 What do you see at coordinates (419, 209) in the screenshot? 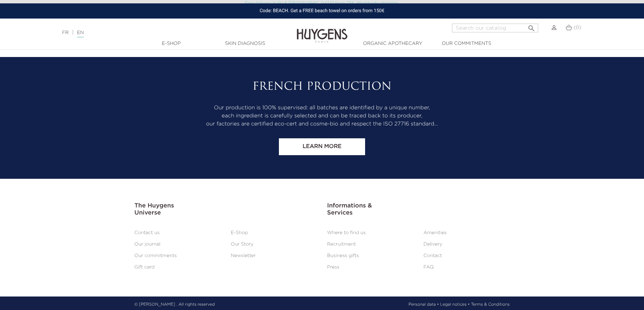
I see `h3: Informations & Services` at bounding box center [419, 209].